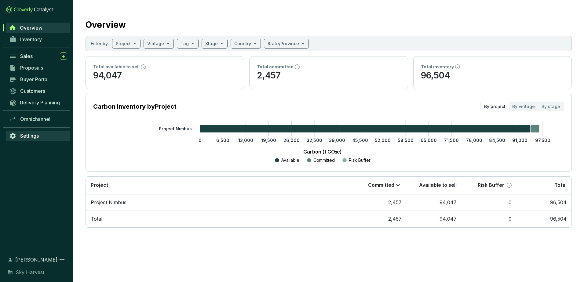 This screenshot has height=282, width=584. What do you see at coordinates (269, 140) in the screenshot?
I see `tspan: 19,500` at bounding box center [269, 140].